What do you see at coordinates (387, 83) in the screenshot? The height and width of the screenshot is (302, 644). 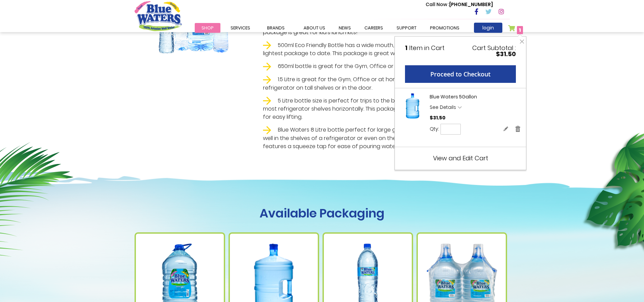 I see `li: 1.5 Litre is great for the Gym, Office or at home, it fits well in cupboards or in the refrigerat...` at bounding box center [387, 83].